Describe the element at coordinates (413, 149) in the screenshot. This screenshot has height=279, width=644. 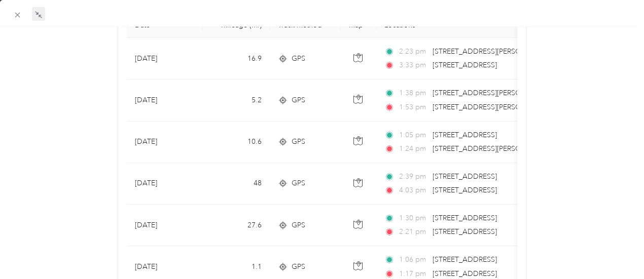
I see `span: 1:24 pm` at that location.